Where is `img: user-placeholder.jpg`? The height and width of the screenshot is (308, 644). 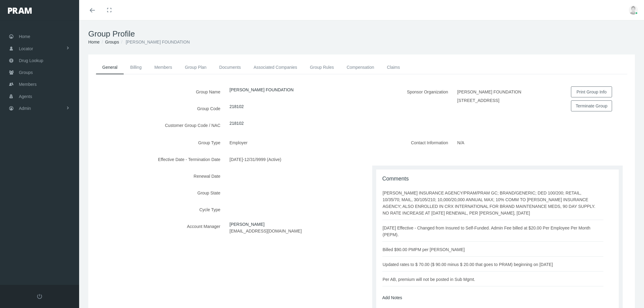
img: user-placeholder.jpg is located at coordinates (633, 10).